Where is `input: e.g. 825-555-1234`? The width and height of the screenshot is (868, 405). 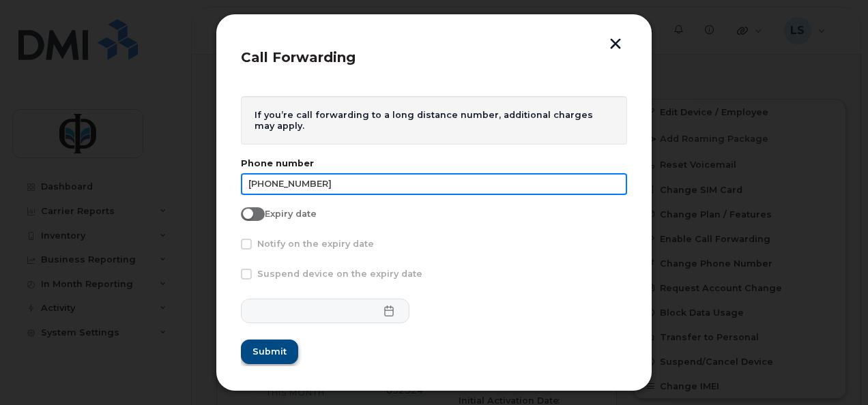
input: e.g. 825-555-1234 is located at coordinates (434, 184).